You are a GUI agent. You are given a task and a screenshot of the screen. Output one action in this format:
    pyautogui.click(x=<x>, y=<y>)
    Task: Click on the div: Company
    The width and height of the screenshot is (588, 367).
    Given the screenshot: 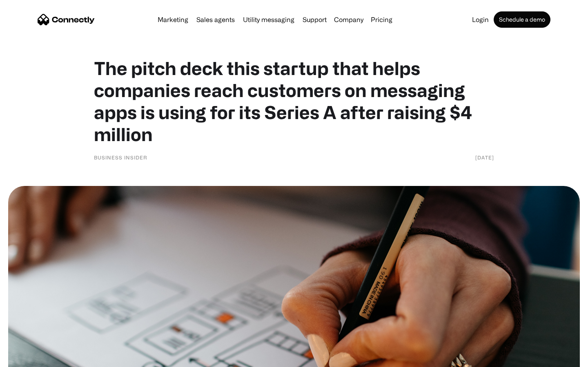 What is the action you would take?
    pyautogui.click(x=349, y=19)
    